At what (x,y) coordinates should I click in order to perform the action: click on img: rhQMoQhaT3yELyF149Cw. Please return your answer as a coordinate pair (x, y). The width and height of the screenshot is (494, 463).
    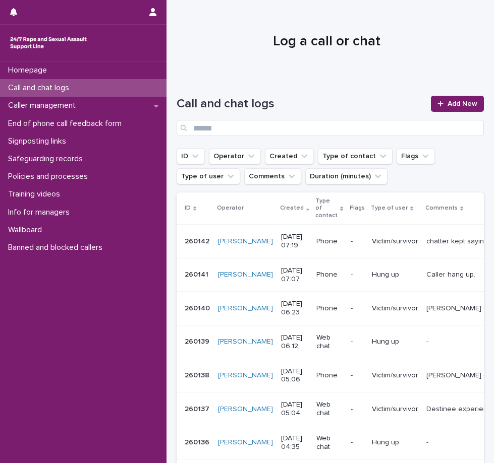
    Looking at the image, I should click on (48, 43).